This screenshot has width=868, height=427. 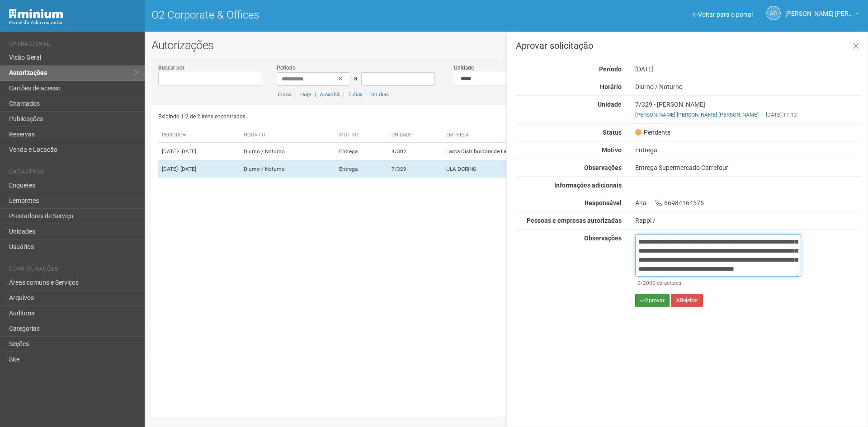 What do you see at coordinates (356, 78) in the screenshot?
I see `span: a` at bounding box center [356, 78].